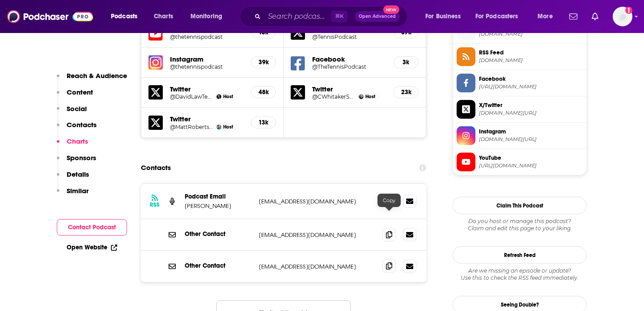 The image size is (644, 311). Describe the element at coordinates (349, 59) in the screenshot. I see `h5: Facebook` at that location.